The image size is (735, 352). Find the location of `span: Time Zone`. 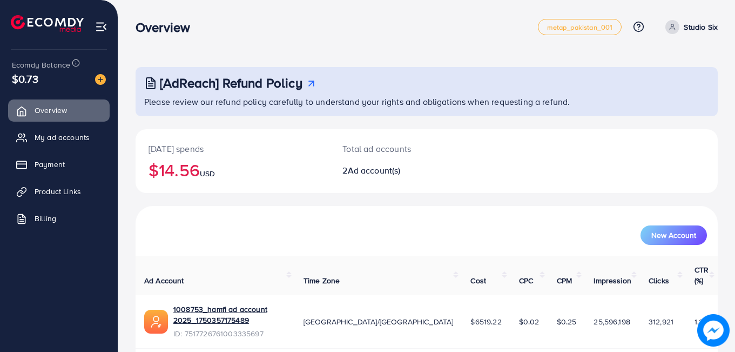

span: Time Zone is located at coordinates (321, 280).